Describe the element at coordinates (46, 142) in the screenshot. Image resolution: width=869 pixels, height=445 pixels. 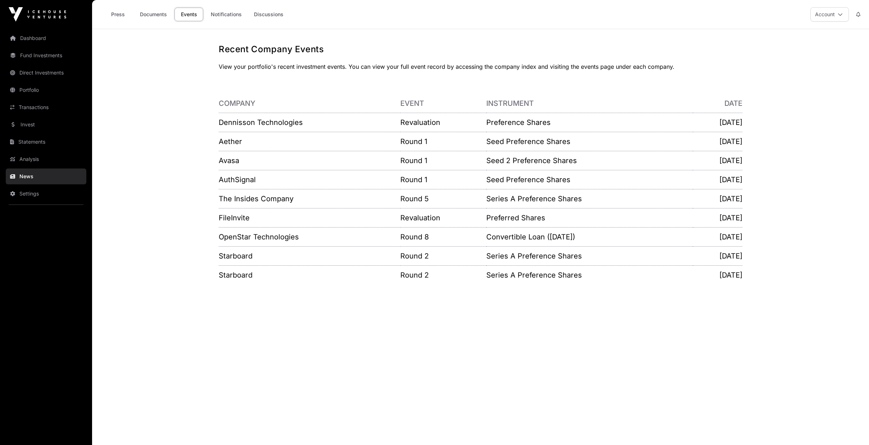
I see `a: Statements` at that location.